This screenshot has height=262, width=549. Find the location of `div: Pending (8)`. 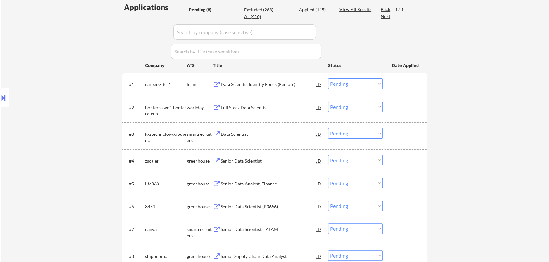

div: Pending (8) is located at coordinates (205, 10).